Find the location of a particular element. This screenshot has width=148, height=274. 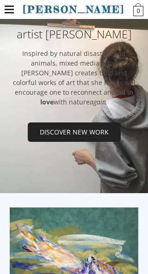

span: Discover new work is located at coordinates (74, 132).